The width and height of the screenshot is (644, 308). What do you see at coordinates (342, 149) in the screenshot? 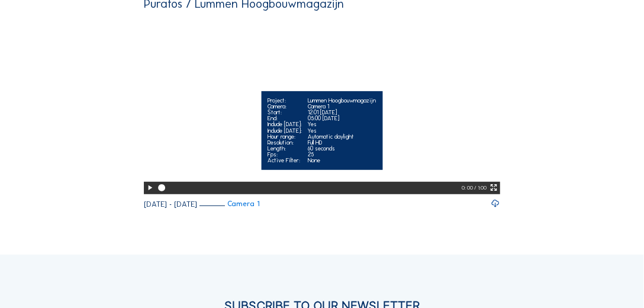
I see `div: 60 seconds` at bounding box center [342, 149].